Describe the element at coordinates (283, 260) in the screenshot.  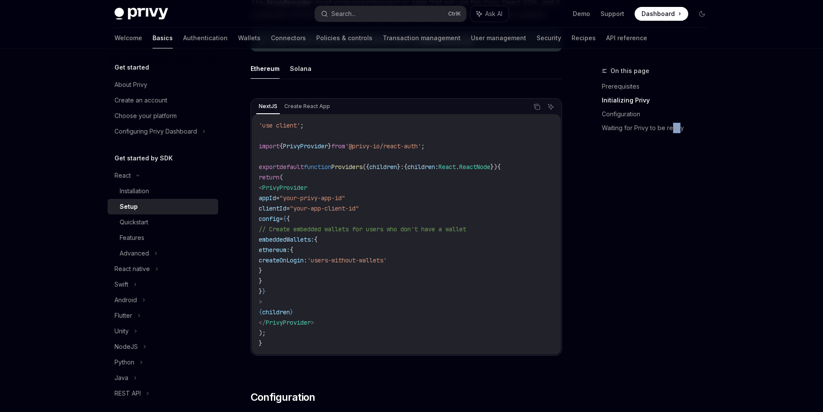
I see `span: createOnLogin:` at that location.